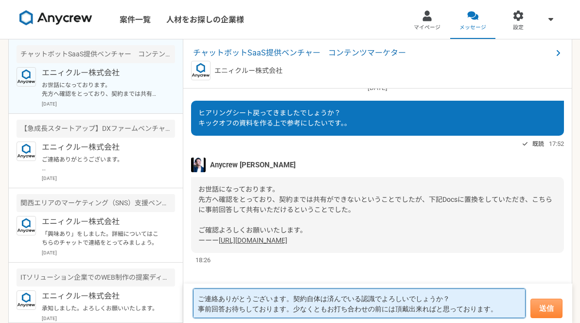  I want to click on p: 承知しました。よろしくお願いいたします。, so click(102, 308).